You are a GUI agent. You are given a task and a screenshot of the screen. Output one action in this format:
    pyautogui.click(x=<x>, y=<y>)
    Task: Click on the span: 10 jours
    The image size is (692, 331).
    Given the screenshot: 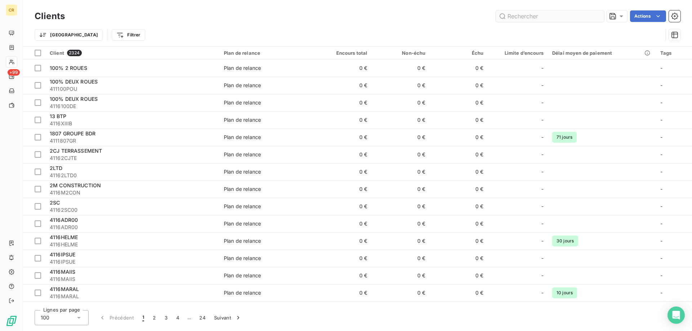 What is the action you would take?
    pyautogui.click(x=565, y=293)
    